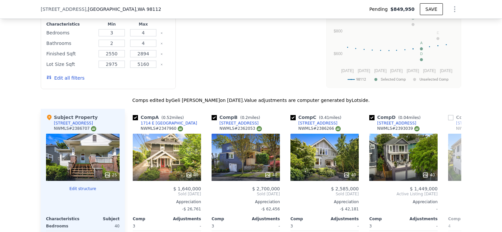 This screenshot has width=502, height=232. What do you see at coordinates (72, 118) in the screenshot?
I see `div: Subject Property` at bounding box center [72, 118].